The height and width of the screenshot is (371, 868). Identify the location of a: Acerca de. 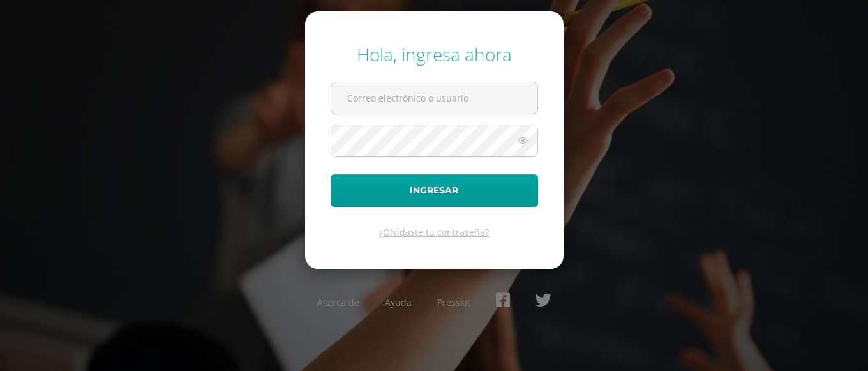
(338, 302).